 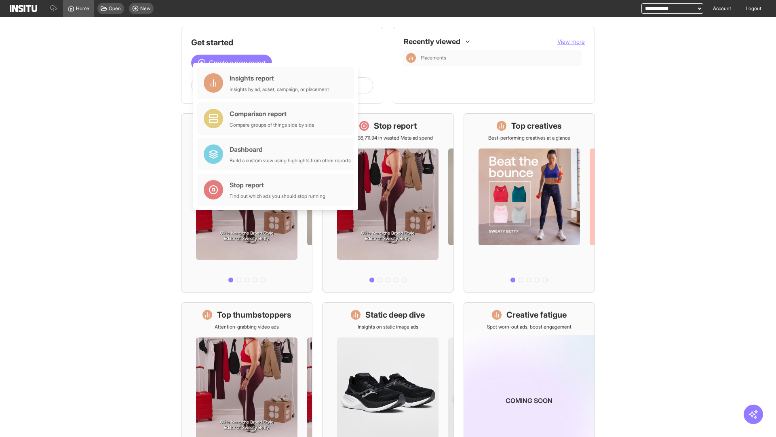 What do you see at coordinates (290, 160) in the screenshot?
I see `div: Build a custom view using highlights from other reports` at bounding box center [290, 160].